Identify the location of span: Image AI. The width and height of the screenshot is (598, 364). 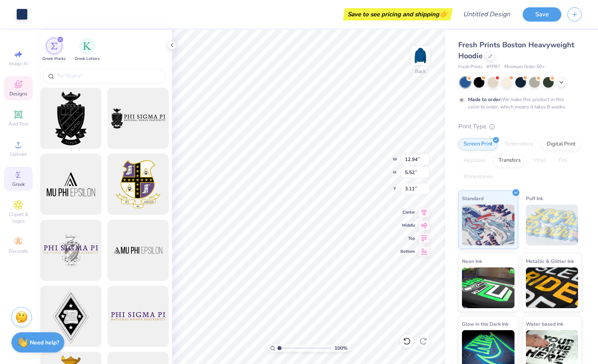
(18, 64).